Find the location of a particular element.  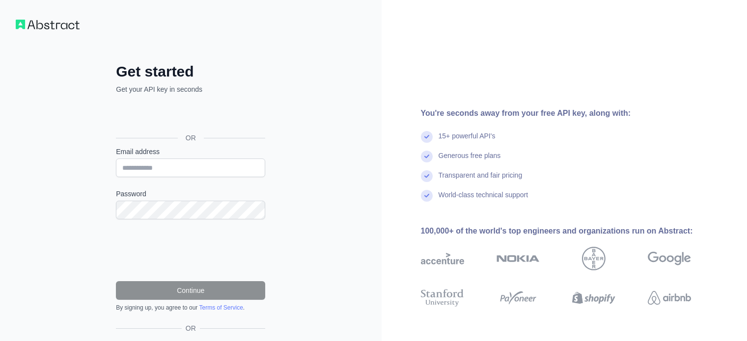

img: stanford university is located at coordinates (442, 298).